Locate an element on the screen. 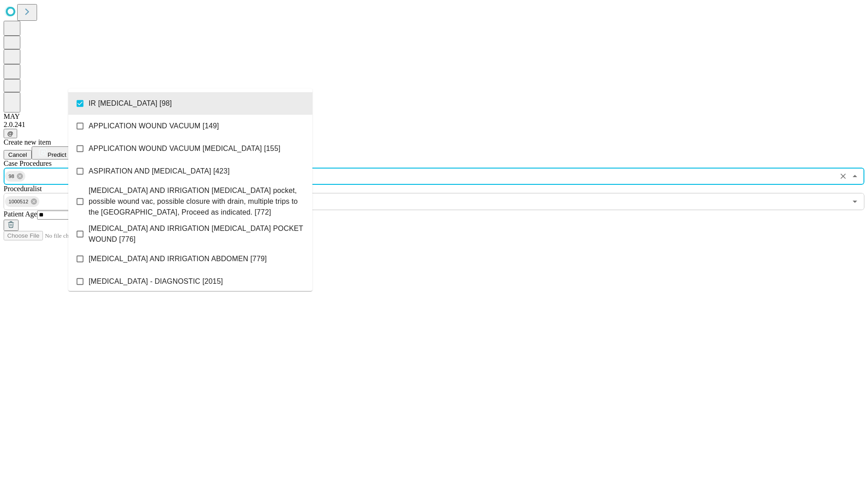  div: 1000512 is located at coordinates (22, 202).